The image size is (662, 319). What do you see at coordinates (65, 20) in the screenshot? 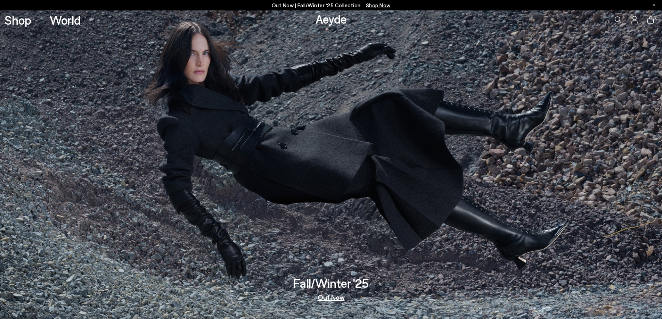
I see `a: World` at bounding box center [65, 20].